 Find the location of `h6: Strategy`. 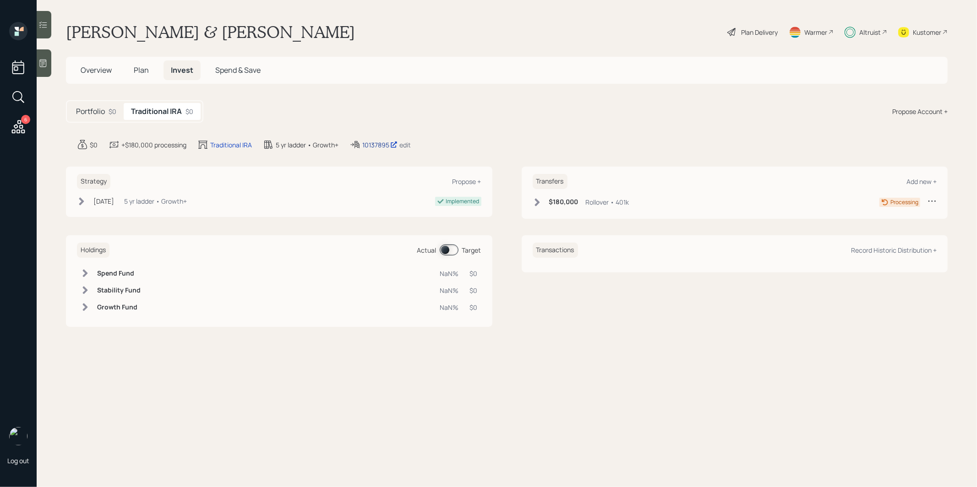

h6: Strategy is located at coordinates (93, 181).